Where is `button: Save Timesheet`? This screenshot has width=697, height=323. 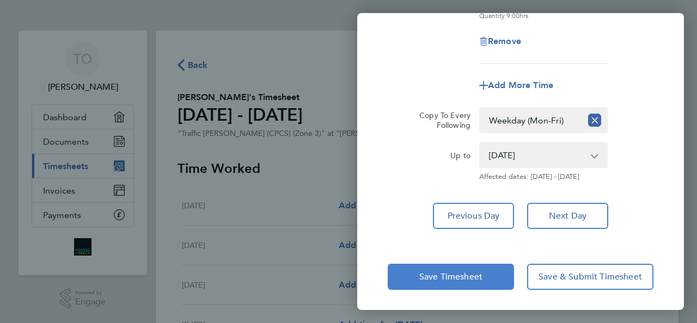 button: Save Timesheet is located at coordinates (451, 277).